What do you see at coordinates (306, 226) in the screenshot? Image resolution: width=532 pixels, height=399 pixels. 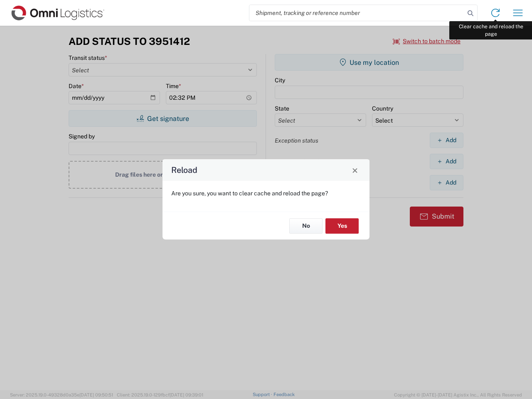 I see `button: No` at bounding box center [306, 226].